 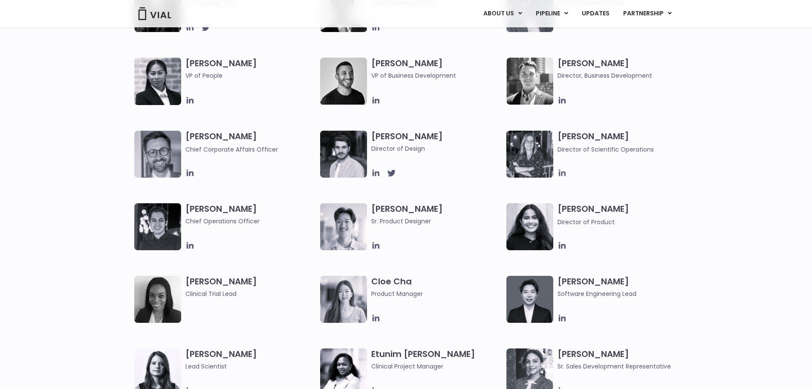 I want to click on span: Clinical Trial Lead, so click(x=251, y=293).